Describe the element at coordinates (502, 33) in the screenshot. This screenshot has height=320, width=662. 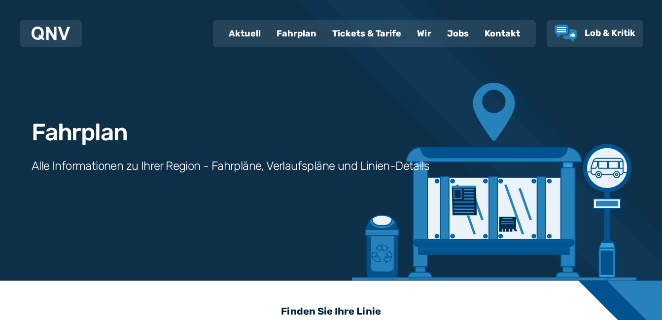
I see `a: Kontakt` at that location.